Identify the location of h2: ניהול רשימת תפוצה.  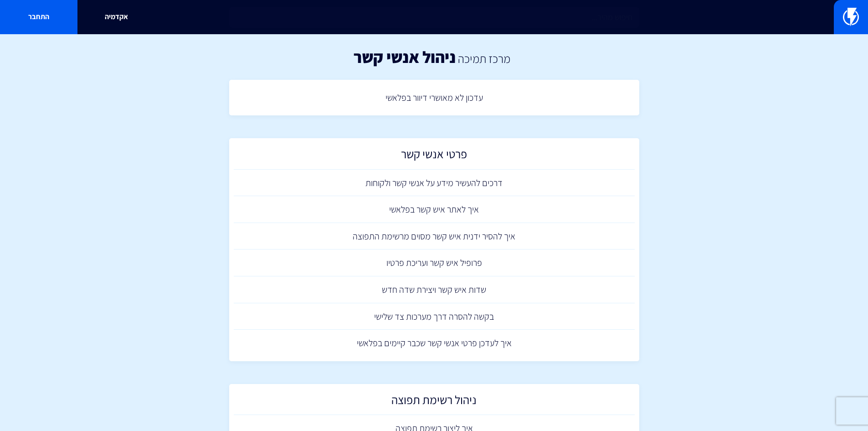
(434, 401).